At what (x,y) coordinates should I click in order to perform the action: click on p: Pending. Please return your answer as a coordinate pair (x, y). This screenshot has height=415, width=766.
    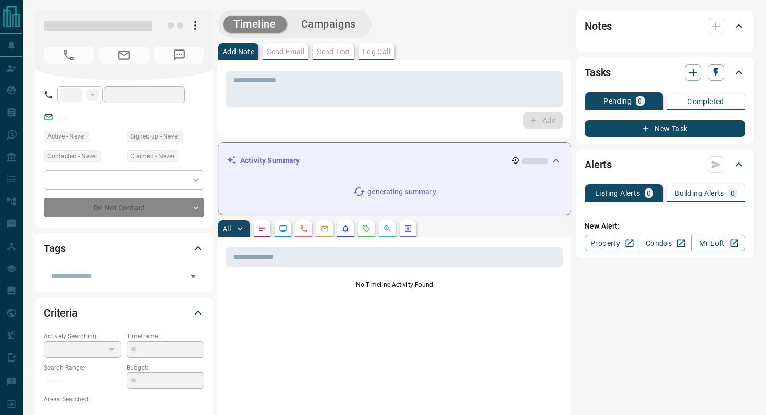
    Looking at the image, I should click on (618, 101).